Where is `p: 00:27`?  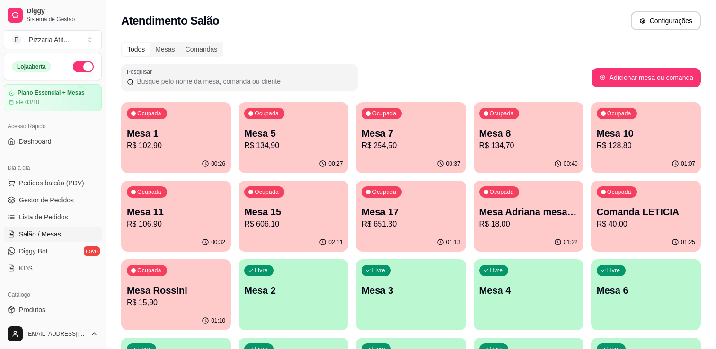 p: 00:27 is located at coordinates (336, 164).